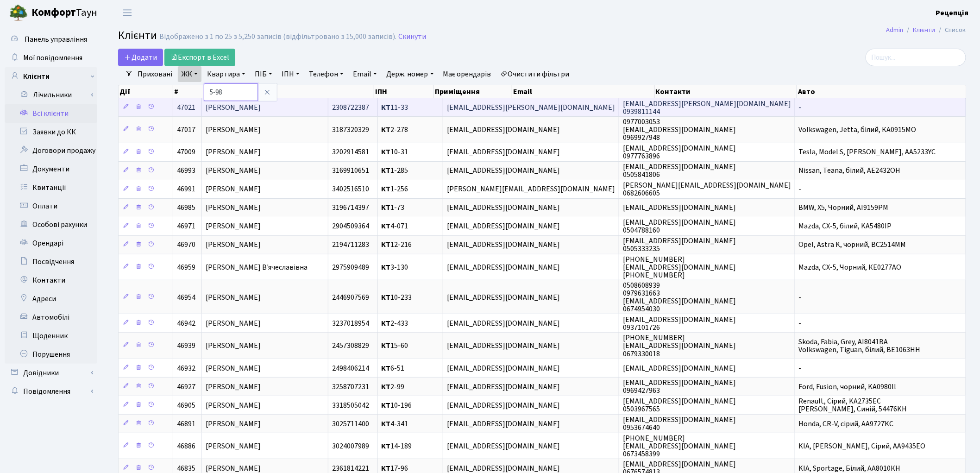 Image resolution: width=980 pixels, height=473 pixels. I want to click on a: Admin, so click(894, 30).